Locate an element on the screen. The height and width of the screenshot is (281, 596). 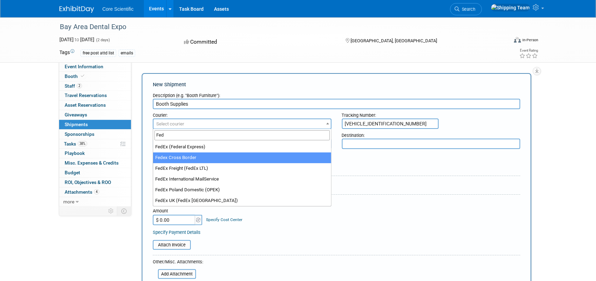
input: Search... is located at coordinates (242, 135).